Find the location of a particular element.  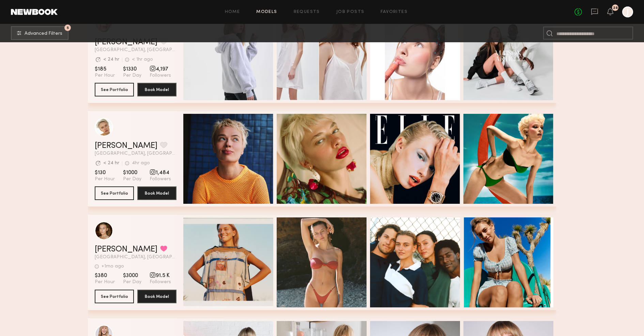

span: $130 is located at coordinates (105, 173).